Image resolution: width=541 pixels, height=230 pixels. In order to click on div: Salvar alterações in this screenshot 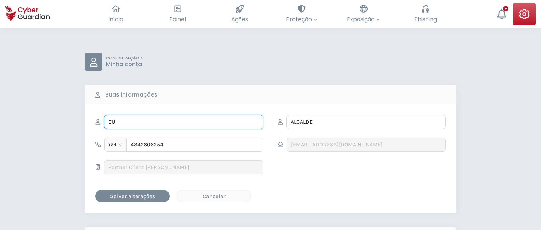, I will do `click(132, 196)`.